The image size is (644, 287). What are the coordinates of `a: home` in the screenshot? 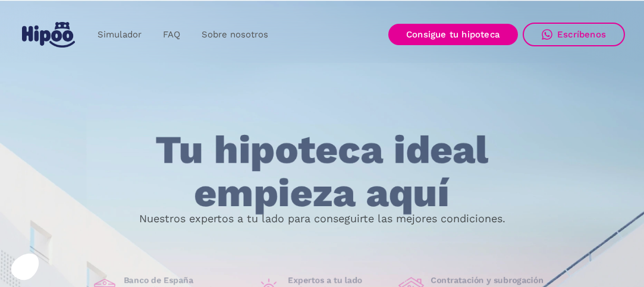 It's located at (48, 34).